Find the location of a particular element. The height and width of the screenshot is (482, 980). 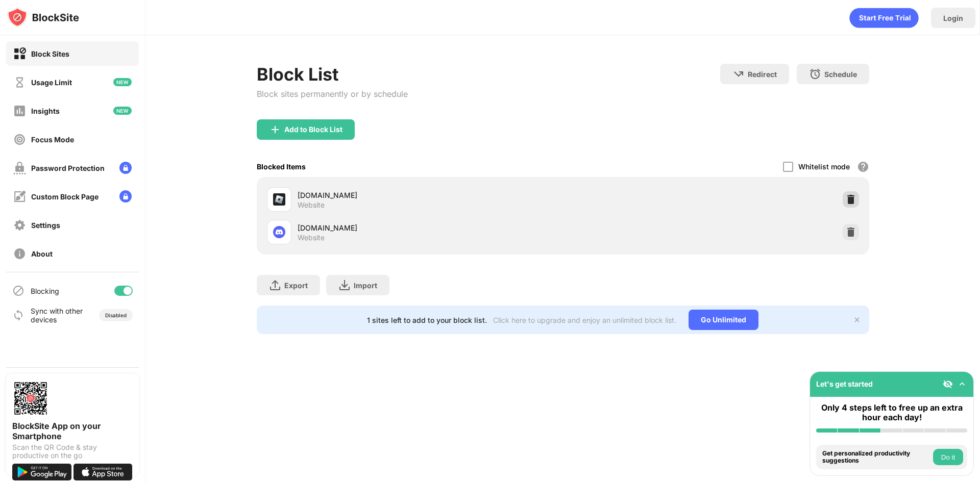

div: Go Unlimited is located at coordinates (723, 320).